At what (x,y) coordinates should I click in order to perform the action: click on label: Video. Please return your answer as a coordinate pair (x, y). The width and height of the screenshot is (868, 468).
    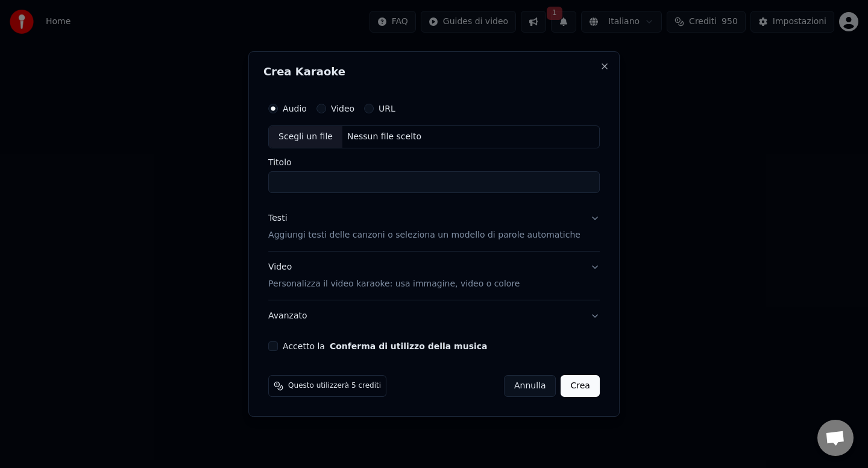
    Looking at the image, I should click on (343, 109).